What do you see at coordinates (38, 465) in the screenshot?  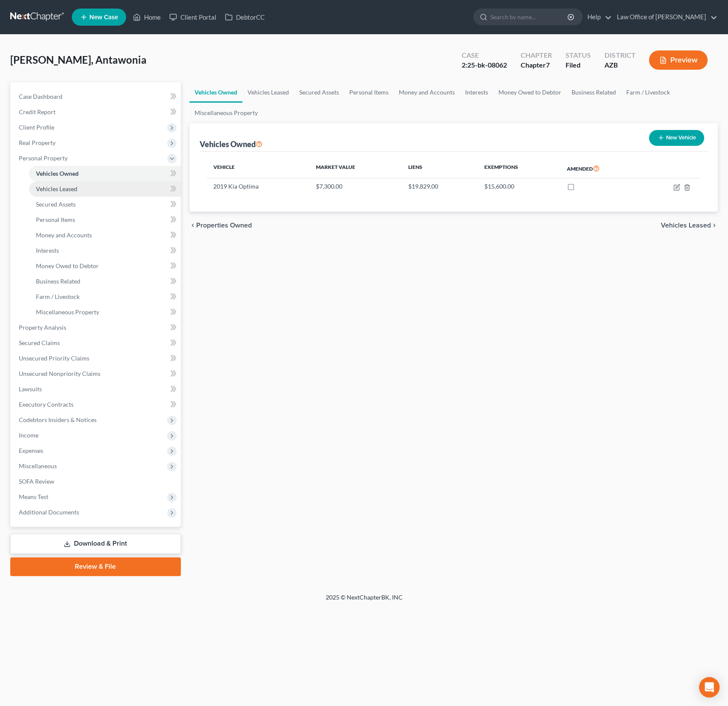 I see `span: Miscellaneous` at bounding box center [38, 465].